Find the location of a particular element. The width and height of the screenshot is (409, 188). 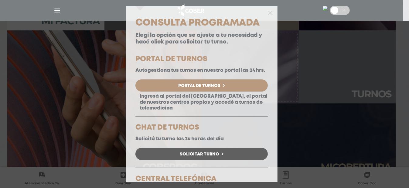

h5: PORTAL DE TURNOS is located at coordinates (202, 59).